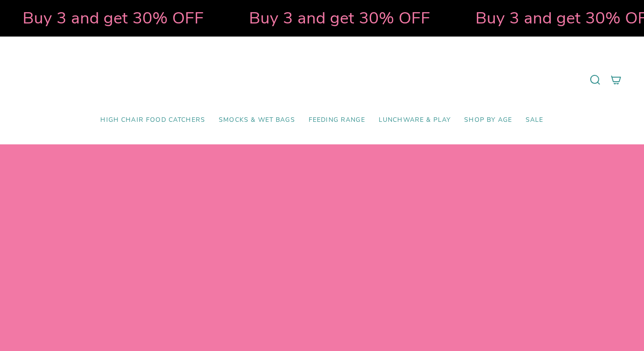 Image resolution: width=644 pixels, height=351 pixels. I want to click on div: Smocks & Wet Bags, so click(257, 120).